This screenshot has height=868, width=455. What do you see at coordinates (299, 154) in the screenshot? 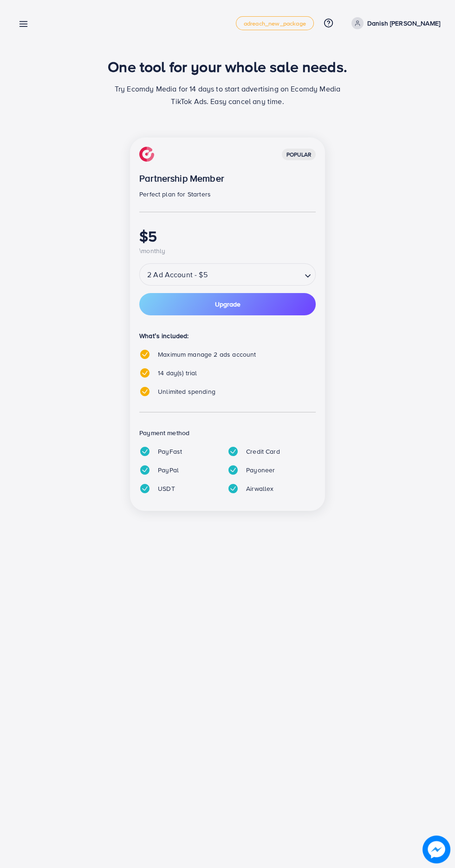
I see `div: popular` at bounding box center [299, 154].